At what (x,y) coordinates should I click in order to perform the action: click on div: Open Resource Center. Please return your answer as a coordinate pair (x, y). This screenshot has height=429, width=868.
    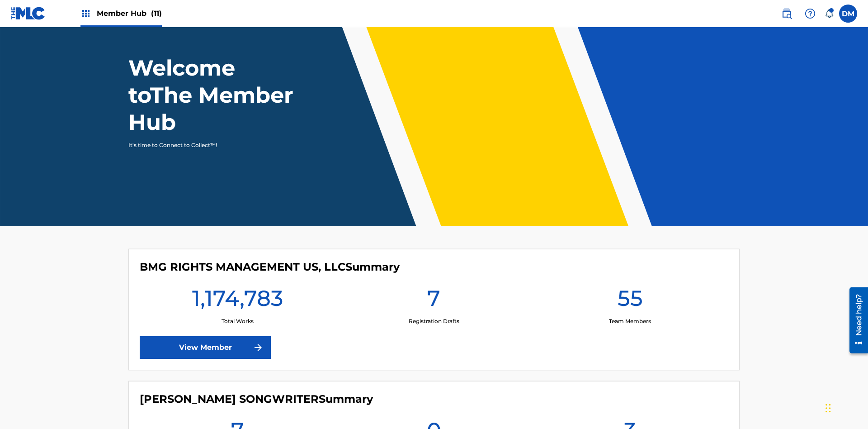
    Looking at the image, I should click on (16, 37).